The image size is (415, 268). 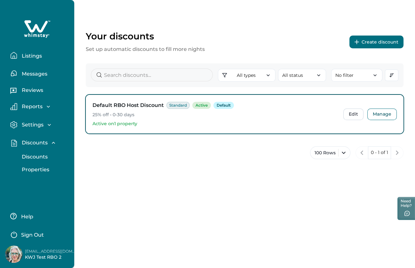 I want to click on button: Reviews, so click(x=40, y=91).